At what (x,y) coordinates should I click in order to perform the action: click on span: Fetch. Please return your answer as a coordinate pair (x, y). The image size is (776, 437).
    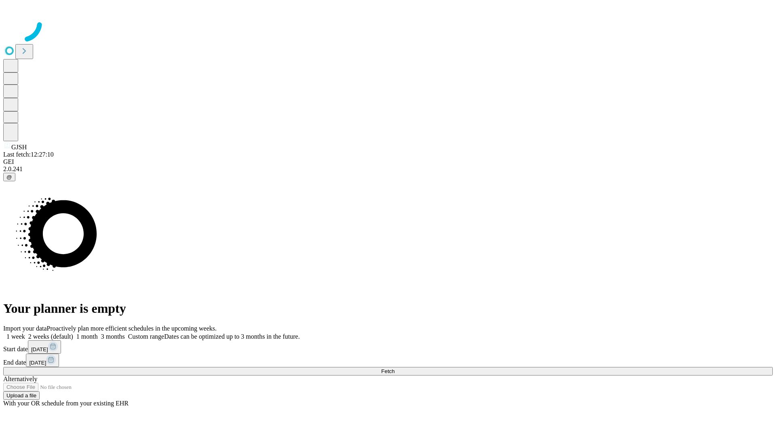
    Looking at the image, I should click on (388, 371).